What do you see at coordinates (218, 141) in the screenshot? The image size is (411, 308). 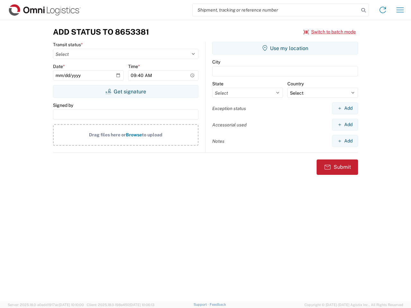 I see `label: Notes` at bounding box center [218, 141].